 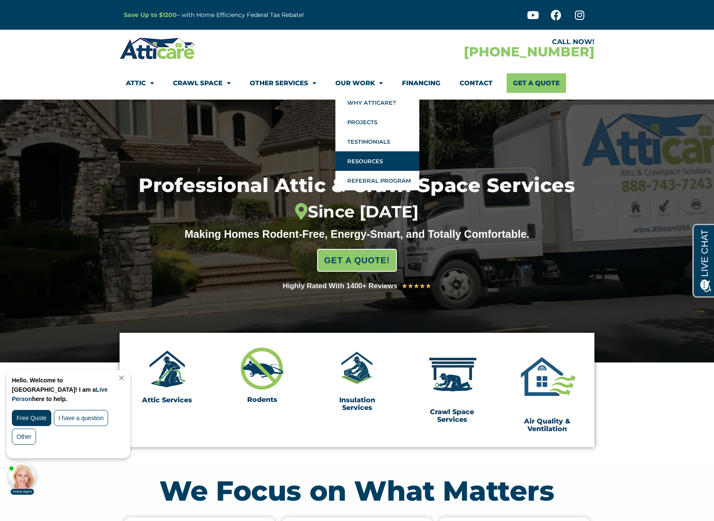 What do you see at coordinates (18, 108) in the screenshot?
I see `div: Need help? Chat with us now!` at bounding box center [18, 108].